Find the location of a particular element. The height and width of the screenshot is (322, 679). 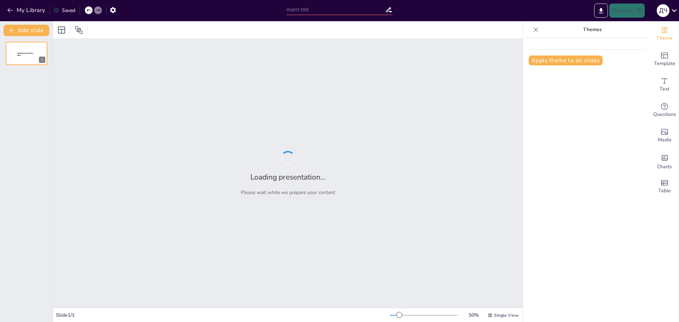

span: Single View is located at coordinates (506, 315).